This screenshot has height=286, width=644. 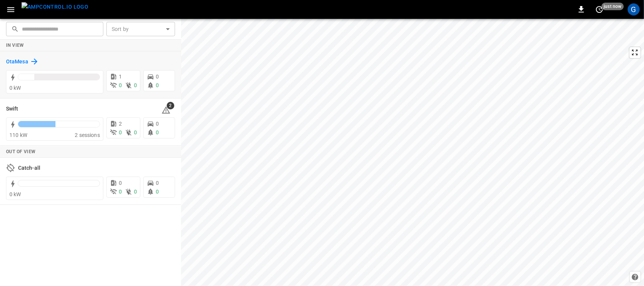 What do you see at coordinates (29, 168) in the screenshot?
I see `h6: Catch-all` at bounding box center [29, 168].